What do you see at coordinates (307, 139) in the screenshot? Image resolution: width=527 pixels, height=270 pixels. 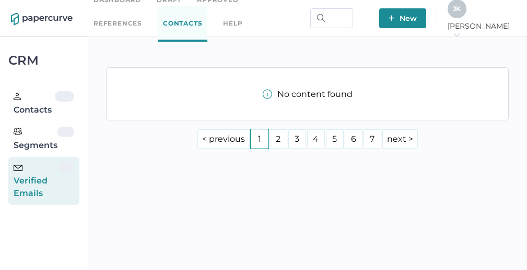 I see `ul: Pagination` at bounding box center [307, 139].